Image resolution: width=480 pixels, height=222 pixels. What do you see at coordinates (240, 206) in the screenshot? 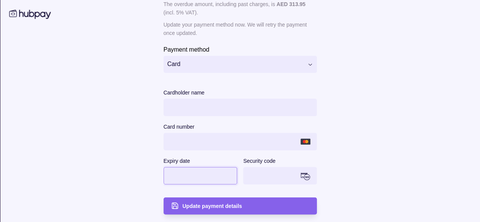
I see `button: Update payment details` at bounding box center [240, 206].